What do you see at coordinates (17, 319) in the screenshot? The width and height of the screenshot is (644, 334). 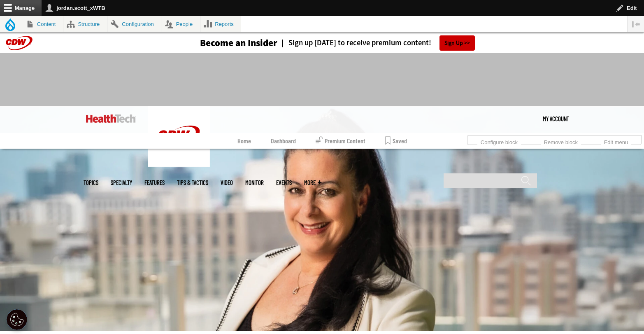 I see `button: Open Preferences` at bounding box center [17, 319].